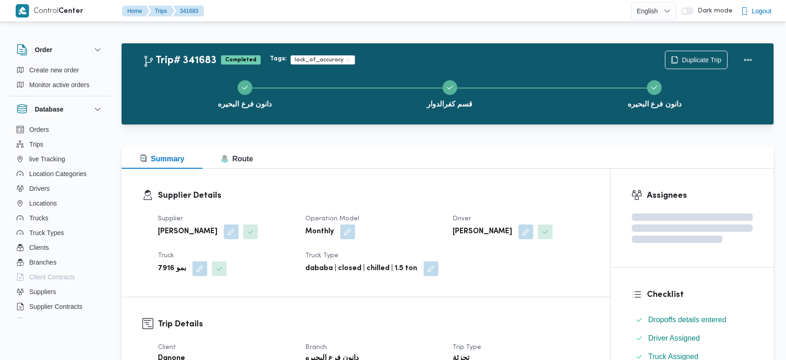  I want to click on button: Suppliers, so click(60, 292).